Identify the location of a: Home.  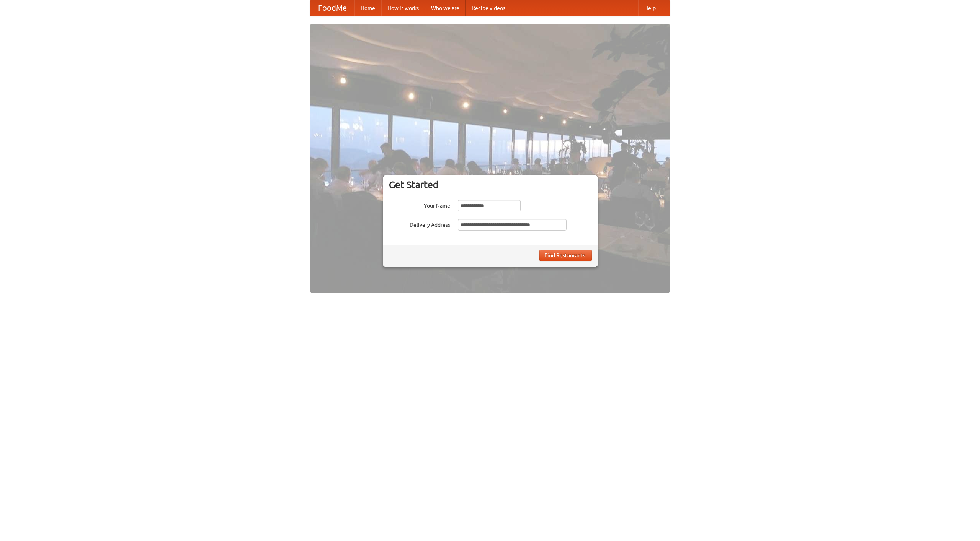
(368, 8).